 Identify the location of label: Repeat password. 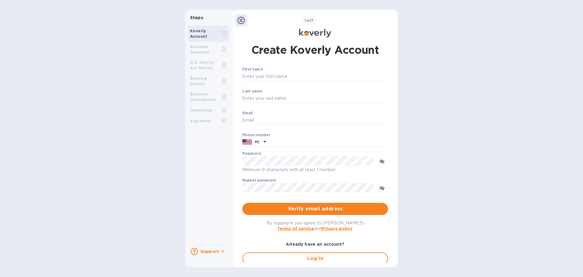
(259, 180).